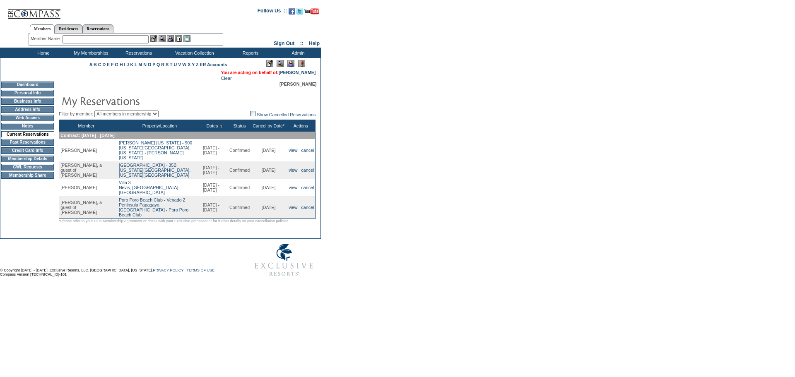  I want to click on a: Follow us on Twitter, so click(300, 13).